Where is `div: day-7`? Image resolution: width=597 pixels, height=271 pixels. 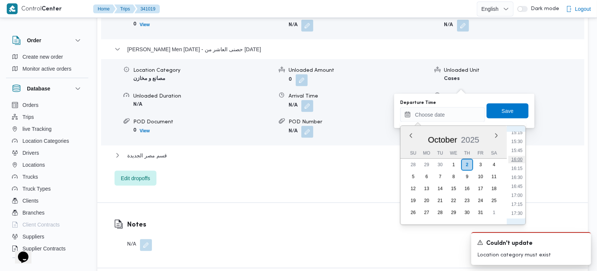
div: day-7 is located at coordinates (440, 177).